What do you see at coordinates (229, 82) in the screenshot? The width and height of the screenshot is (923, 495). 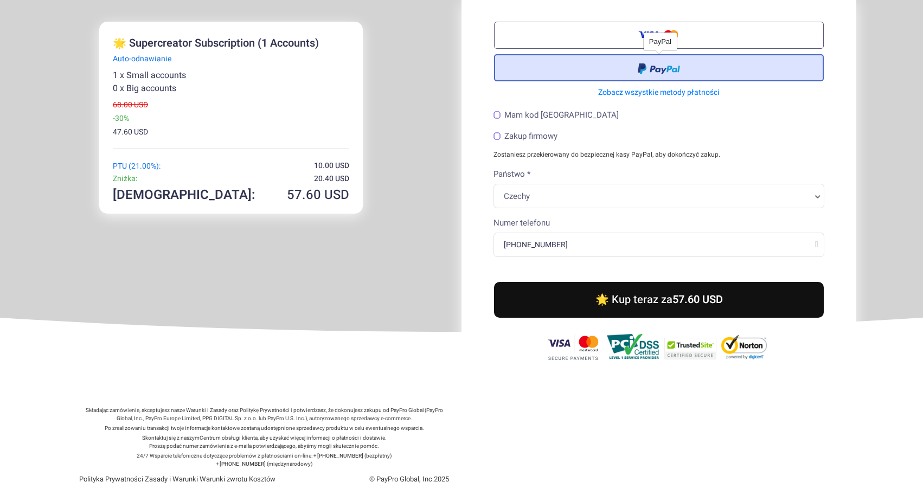 I see `div: 1 x Small accounts 0 x Big accounts` at bounding box center [229, 82].